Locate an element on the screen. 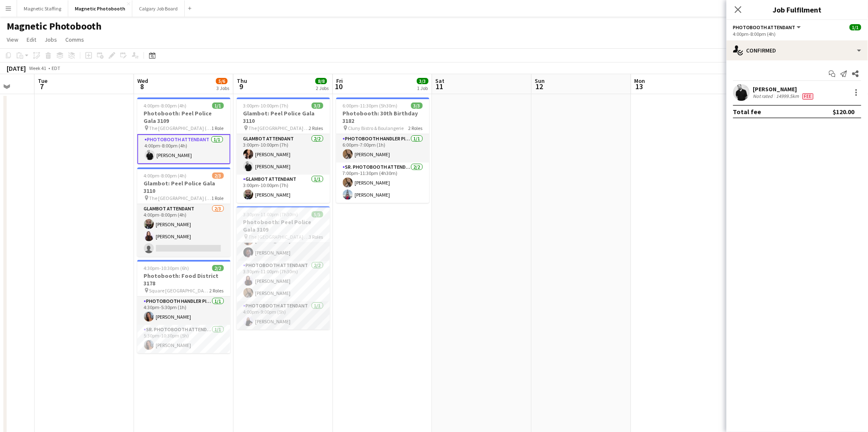 The height and width of the screenshot is (432, 868). span: Fee is located at coordinates (808, 97).